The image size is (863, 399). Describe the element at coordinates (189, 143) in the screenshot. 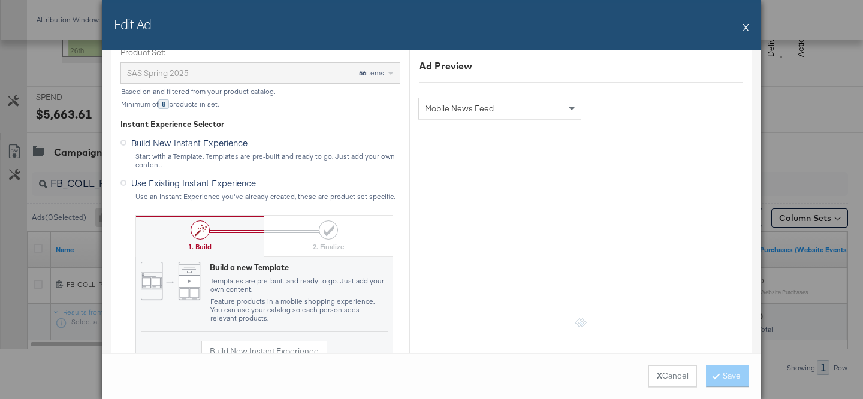

I see `span: Build New Instant Experience` at that location.